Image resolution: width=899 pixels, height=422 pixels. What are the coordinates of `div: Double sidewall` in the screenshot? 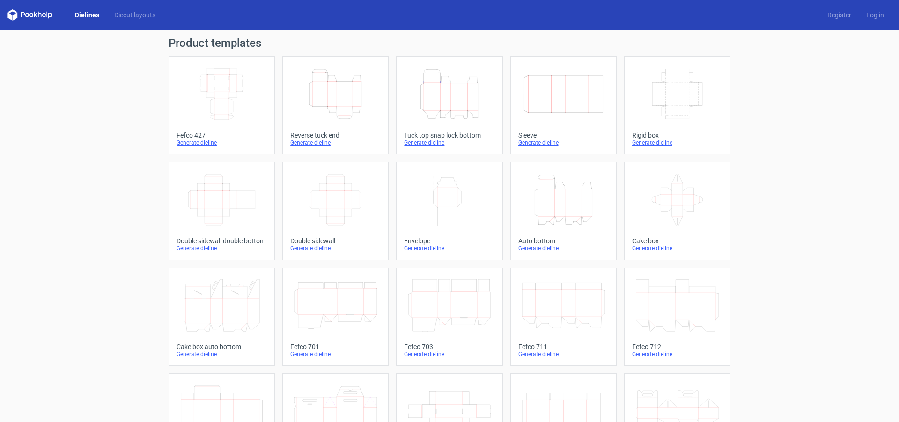 It's located at (335, 241).